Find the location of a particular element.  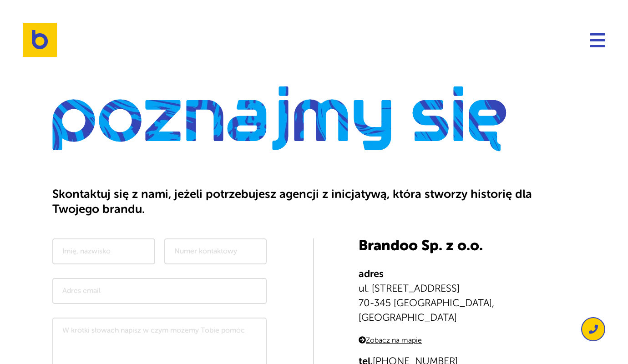

h3: Brandoo Sp. z o.o. is located at coordinates (467, 246).